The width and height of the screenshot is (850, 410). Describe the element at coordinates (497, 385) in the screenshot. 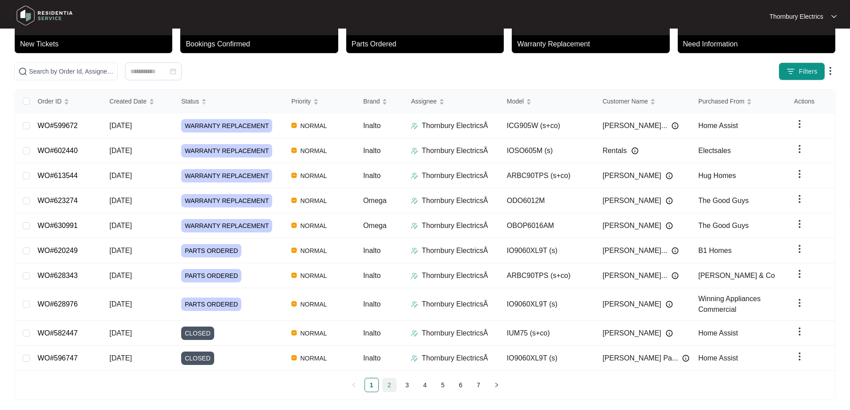

I see `li: Next Page` at that location.